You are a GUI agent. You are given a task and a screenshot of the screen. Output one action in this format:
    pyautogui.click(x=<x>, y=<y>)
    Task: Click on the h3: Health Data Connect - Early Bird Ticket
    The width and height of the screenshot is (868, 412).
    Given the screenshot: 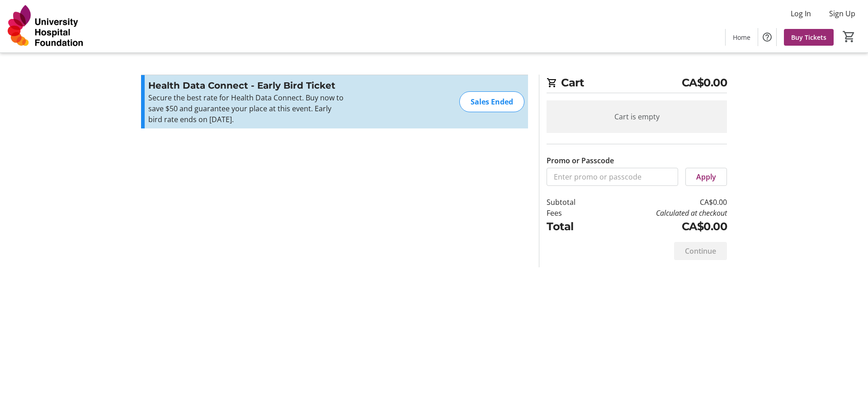 What is the action you would take?
    pyautogui.click(x=247, y=85)
    